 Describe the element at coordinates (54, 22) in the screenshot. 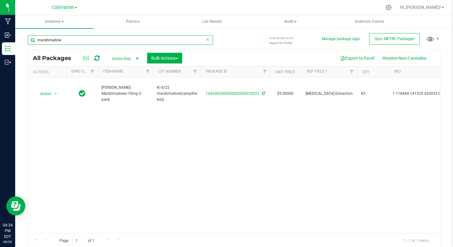

I see `a: Inventory` at that location.